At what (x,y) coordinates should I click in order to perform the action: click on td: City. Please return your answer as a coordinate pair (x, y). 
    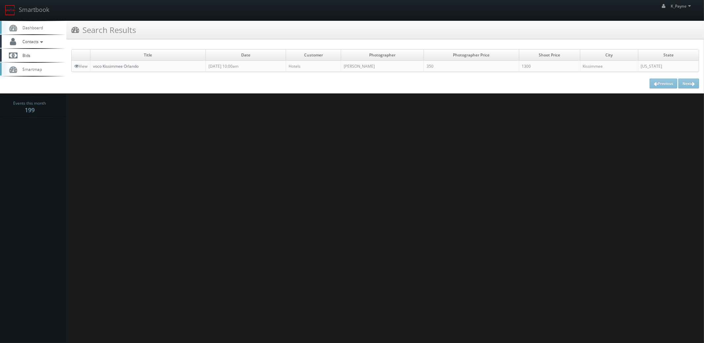
    Looking at the image, I should click on (609, 55).